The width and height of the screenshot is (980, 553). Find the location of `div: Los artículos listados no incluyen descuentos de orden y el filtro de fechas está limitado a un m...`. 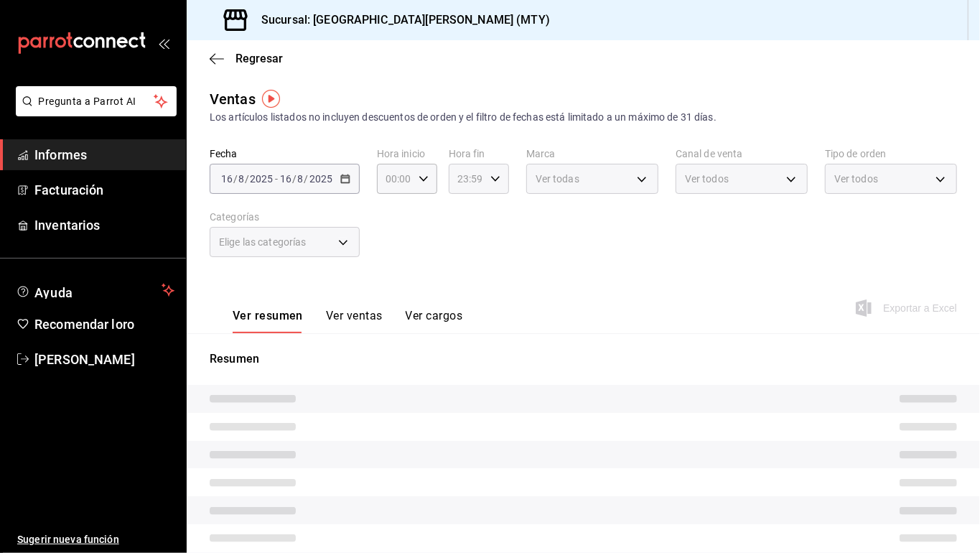

div: Los artículos listados no incluyen descuentos de orden y el filtro de fechas está limitado a un m... is located at coordinates (583, 117).